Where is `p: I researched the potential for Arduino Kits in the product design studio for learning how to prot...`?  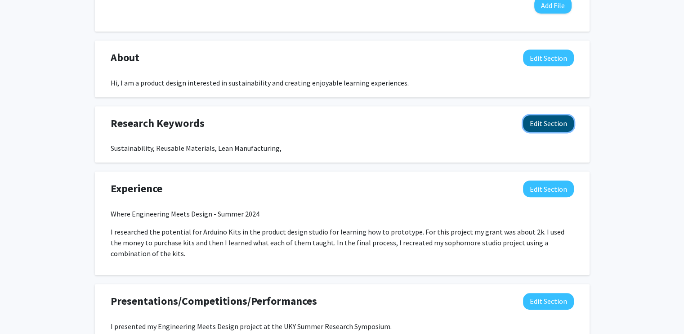
p: I researched the potential for Arduino Kits in the product design studio for learning how to prot... is located at coordinates (342, 242).